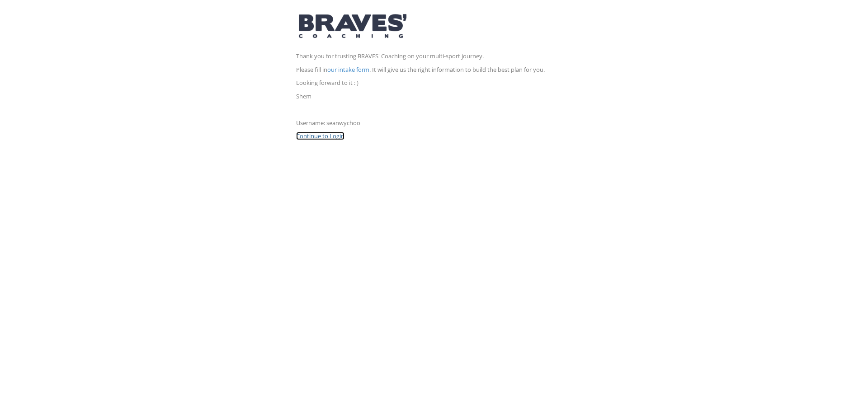 This screenshot has width=868, height=415. Describe the element at coordinates (348, 69) in the screenshot. I see `a: our intake form` at that location.